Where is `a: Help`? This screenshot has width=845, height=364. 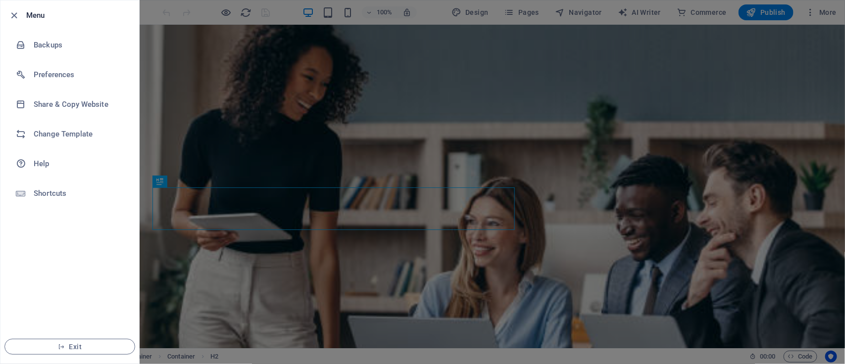 a: Help is located at coordinates (70, 164).